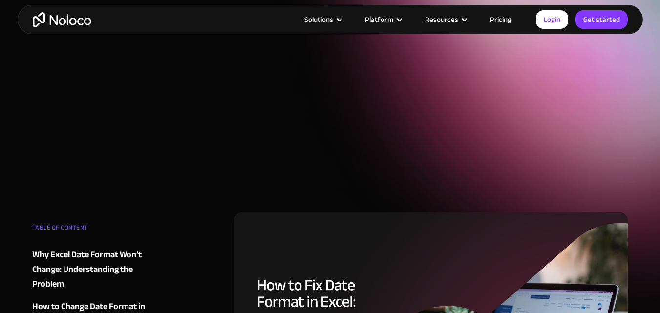  Describe the element at coordinates (62, 20) in the screenshot. I see `a: home` at that location.